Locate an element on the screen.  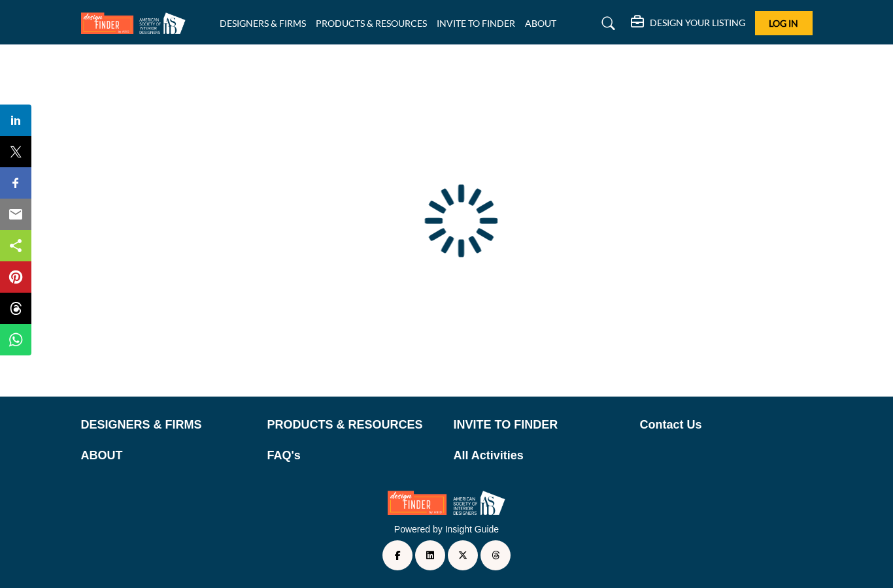
a: Twitter Link is located at coordinates (463, 556).